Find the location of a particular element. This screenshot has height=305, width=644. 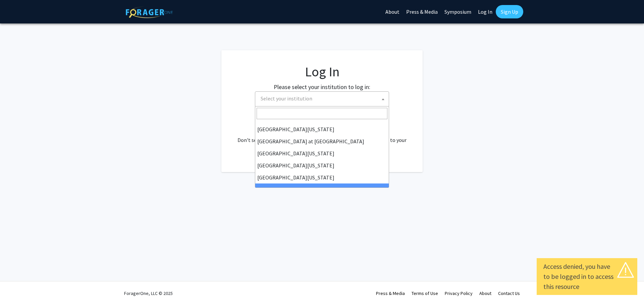

div: No account? . Don't see your institution? about bringing ForagerOne to your institution. is located at coordinates (322, 136).